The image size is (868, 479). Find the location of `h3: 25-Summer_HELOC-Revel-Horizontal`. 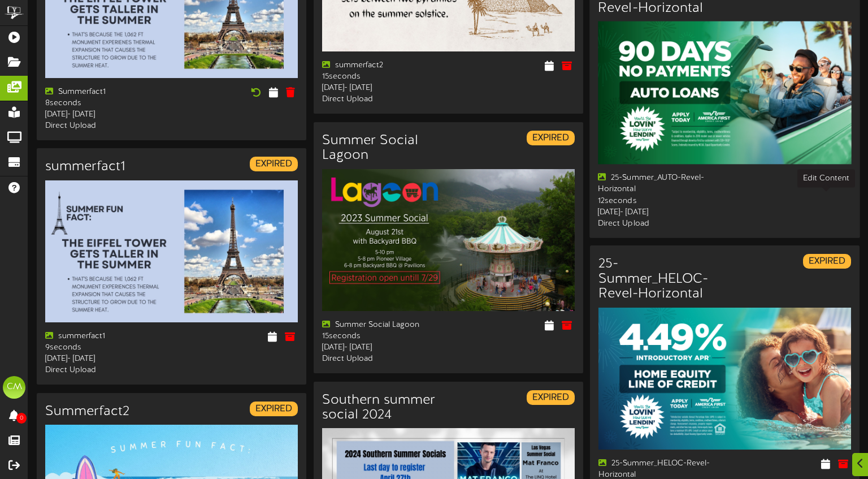

h3: 25-Summer_HELOC-Revel-Horizontal is located at coordinates (657, 278).